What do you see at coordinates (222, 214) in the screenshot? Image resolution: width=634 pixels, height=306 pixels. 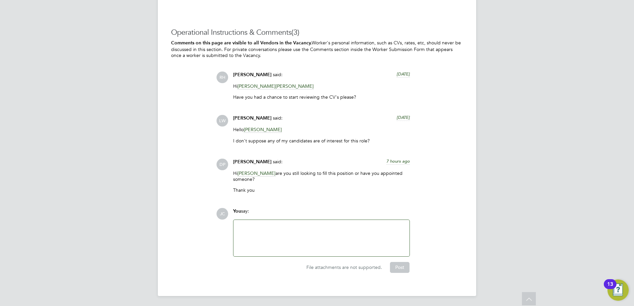 I see `span: JC` at bounding box center [222, 214].